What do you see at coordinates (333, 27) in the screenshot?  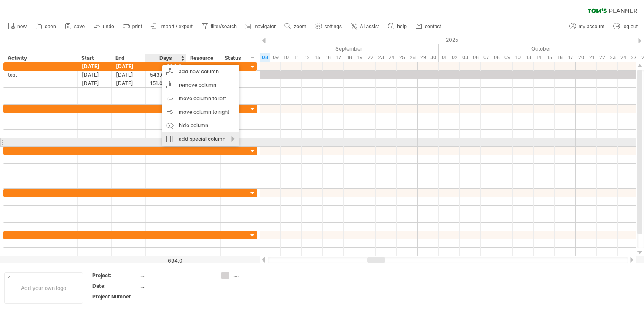 I see `span: settings` at bounding box center [333, 27].